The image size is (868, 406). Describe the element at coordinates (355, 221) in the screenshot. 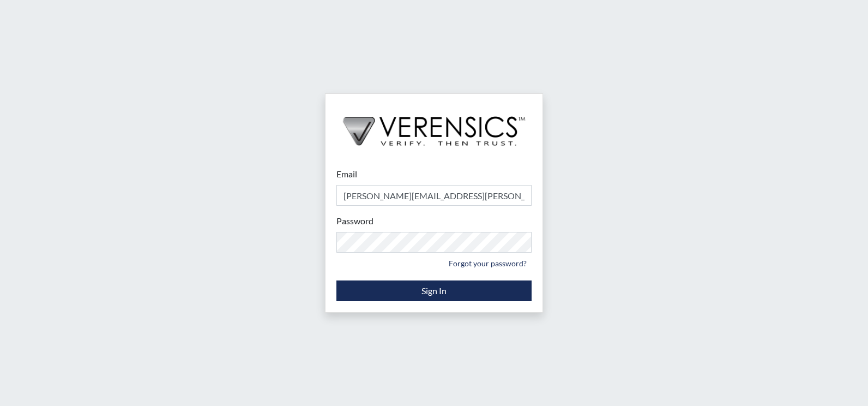

I see `label: Password` at that location.